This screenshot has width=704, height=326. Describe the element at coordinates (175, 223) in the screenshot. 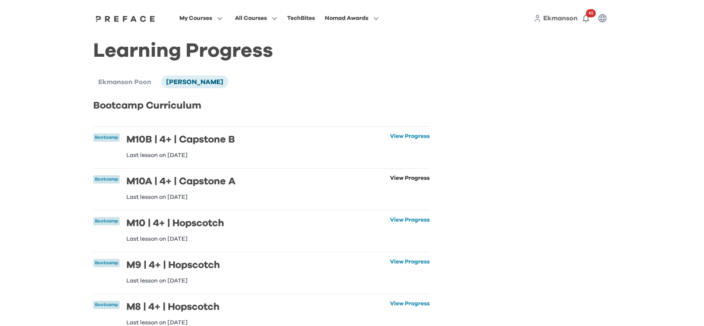

I see `h6: M10 | 4+ | Hopscotch` at that location.